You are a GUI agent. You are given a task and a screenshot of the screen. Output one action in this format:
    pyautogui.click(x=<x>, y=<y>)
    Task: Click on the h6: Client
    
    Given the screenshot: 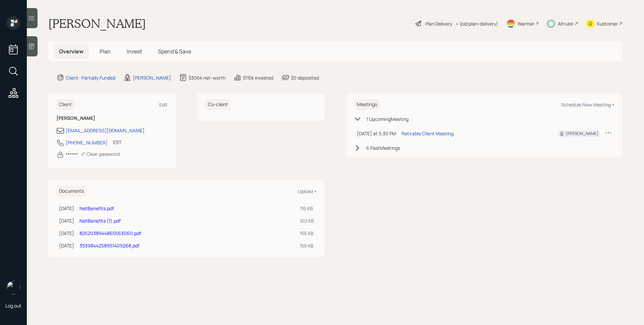 What is the action you would take?
    pyautogui.click(x=65, y=104)
    